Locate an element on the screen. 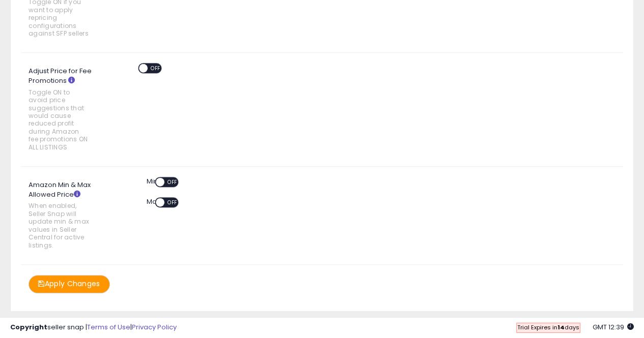 The height and width of the screenshot is (338, 644). span: When enabled, Seller Snap will update min & max values in Seller Central for active listings. is located at coordinates (59, 225).